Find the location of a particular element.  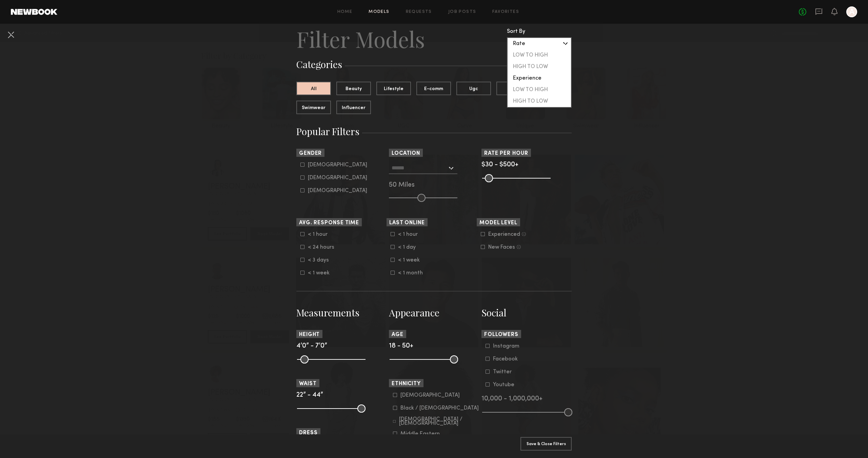

div: 10,000 - 1,000,000+ is located at coordinates (526, 399).